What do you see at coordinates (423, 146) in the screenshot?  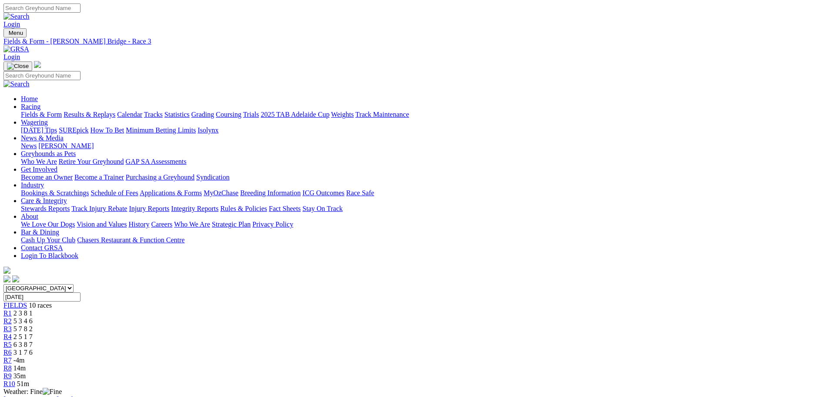 I see `div: News & Media` at bounding box center [423, 146].